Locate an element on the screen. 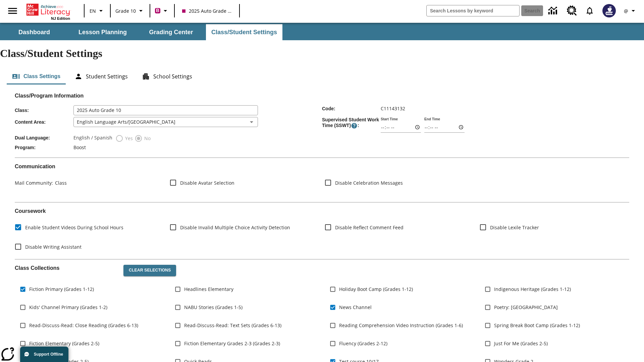  input: search field is located at coordinates (473, 10).